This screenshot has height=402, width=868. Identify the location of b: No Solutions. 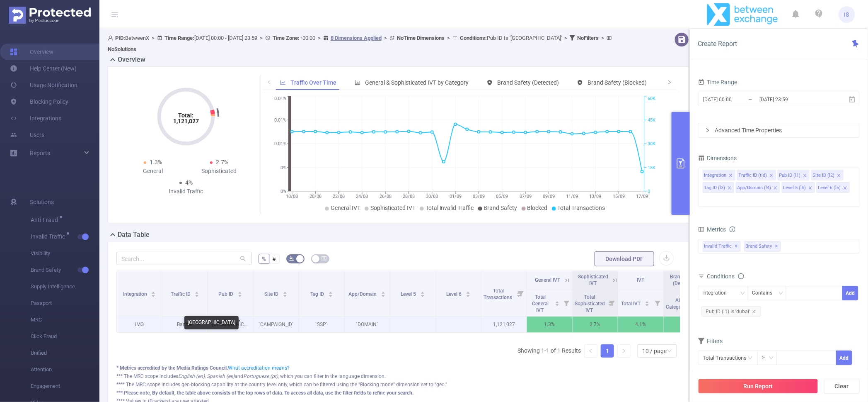
(122, 49).